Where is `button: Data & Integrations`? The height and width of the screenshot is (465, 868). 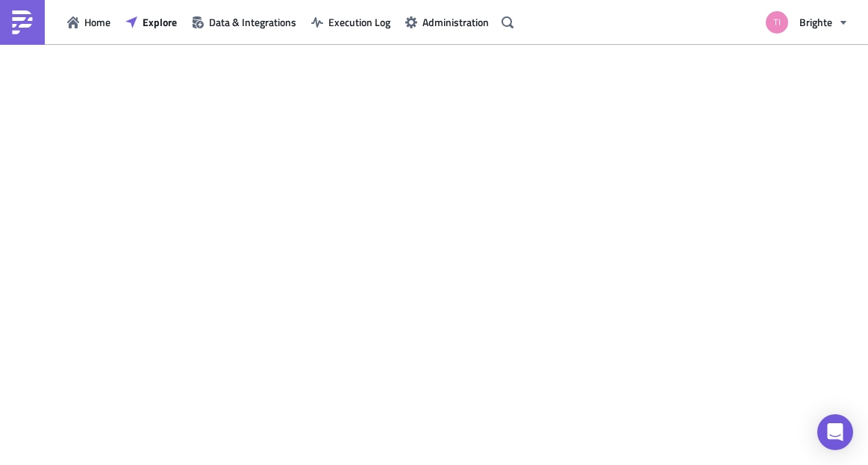 button: Data & Integrations is located at coordinates (244, 22).